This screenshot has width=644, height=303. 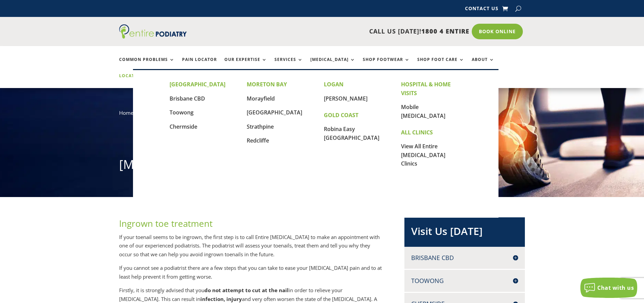 What do you see at coordinates (497, 32) in the screenshot?
I see `a: Book Online` at bounding box center [497, 32].